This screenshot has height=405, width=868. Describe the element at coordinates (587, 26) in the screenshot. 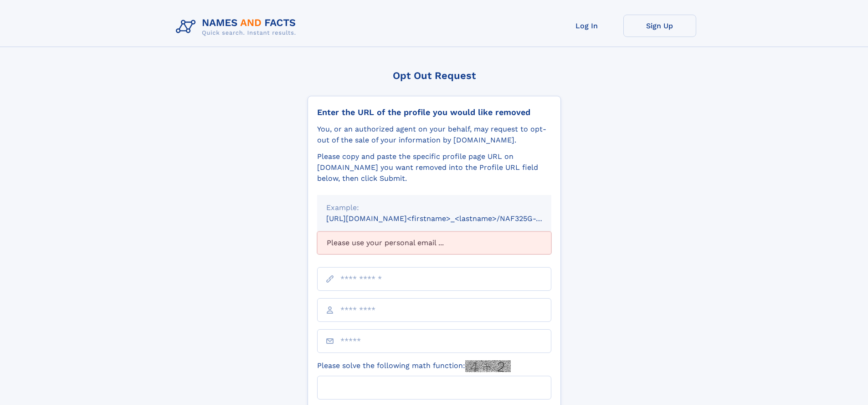

I see `a: Log In` at that location.